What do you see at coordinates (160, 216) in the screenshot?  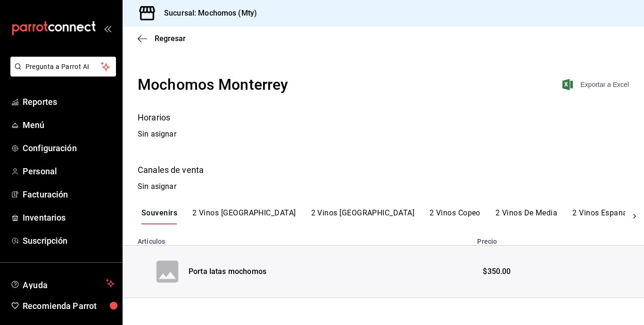 I see `button: Souvenirs` at bounding box center [160, 216].